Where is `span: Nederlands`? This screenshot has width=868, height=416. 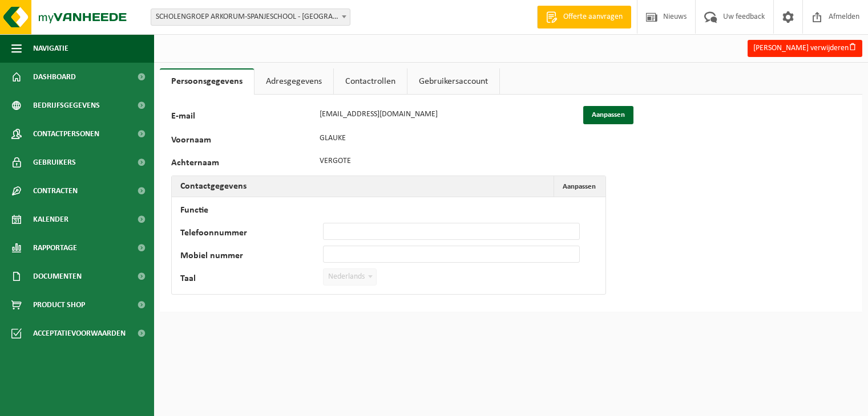 span: Nederlands is located at coordinates (350, 277).